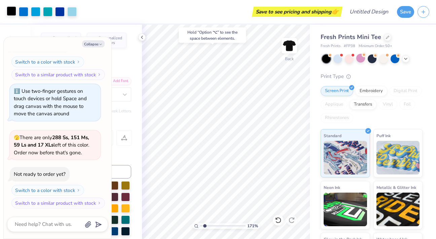  Describe the element at coordinates (349, 46) in the screenshot. I see `span: # FP38` at that location.